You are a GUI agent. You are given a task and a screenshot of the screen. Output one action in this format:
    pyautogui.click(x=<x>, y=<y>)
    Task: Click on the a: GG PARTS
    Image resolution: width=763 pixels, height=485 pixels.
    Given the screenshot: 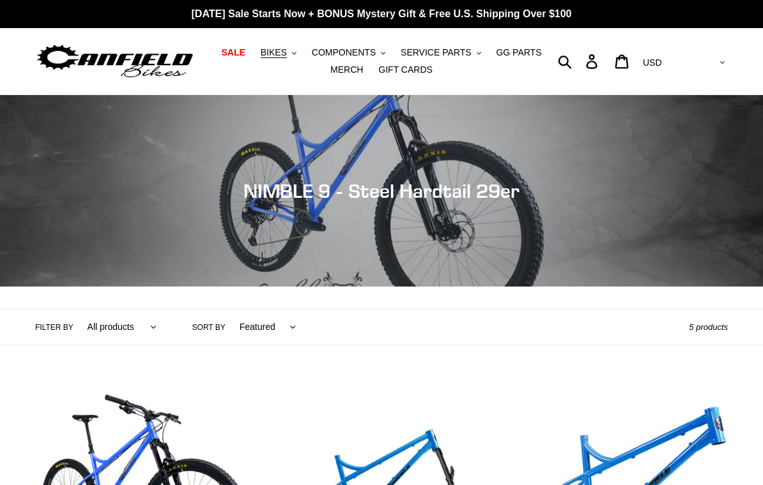 What is the action you would take?
    pyautogui.click(x=518, y=52)
    